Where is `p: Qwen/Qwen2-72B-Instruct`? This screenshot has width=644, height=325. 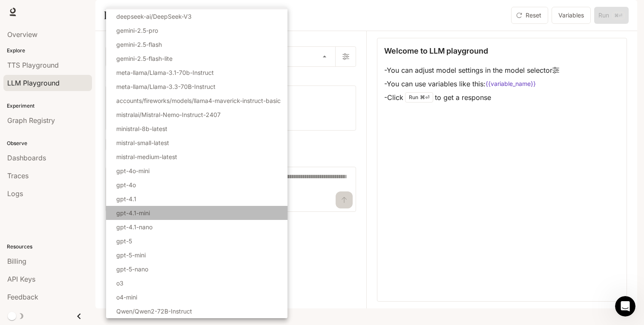 p: Qwen/Qwen2-72B-Instruct is located at coordinates (154, 311).